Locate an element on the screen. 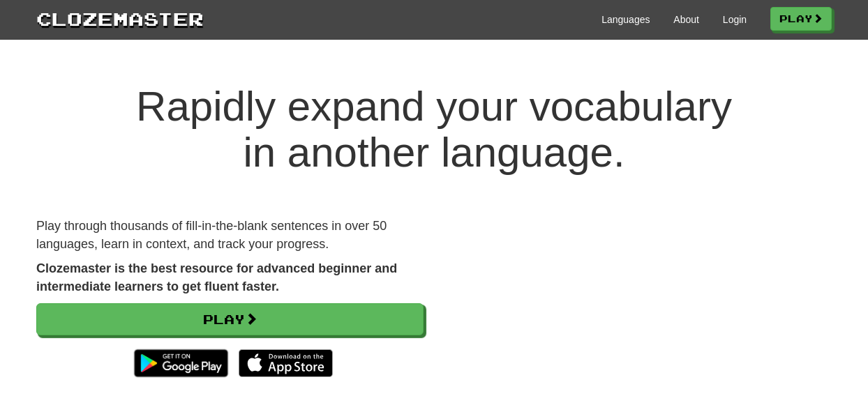 This screenshot has height=405, width=868. img: Download_on_the_App_Store_Badge_US-UK_135x40-25178aeef6eb6b83b96f5f2d004eda3bffbb37122de64afbaef7... is located at coordinates (285, 363).